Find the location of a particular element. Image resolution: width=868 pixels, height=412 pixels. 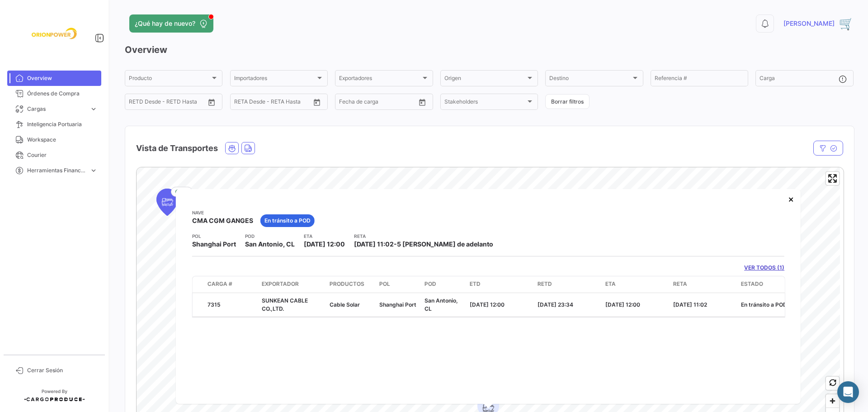

a: Órdenes de Compra is located at coordinates (54, 94).